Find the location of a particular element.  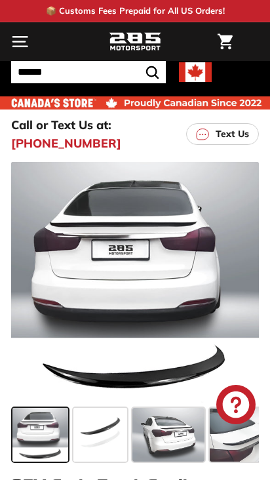

inbox-online-store-chat: Shopify online store chat is located at coordinates (236, 406).